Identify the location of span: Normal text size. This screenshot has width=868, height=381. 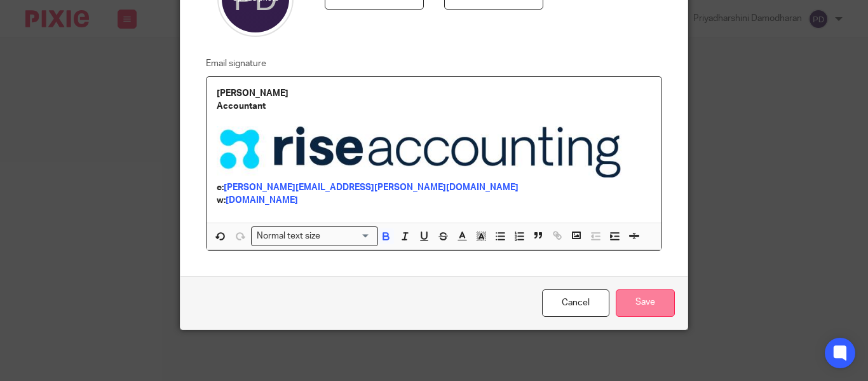
(288, 236).